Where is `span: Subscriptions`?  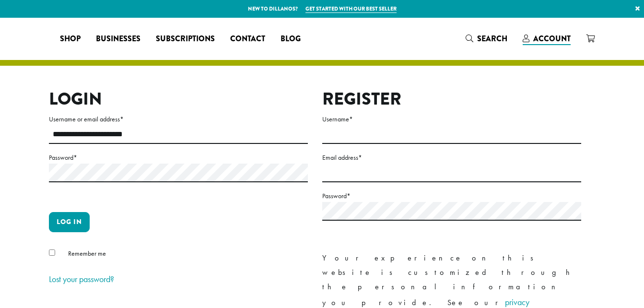 span: Subscriptions is located at coordinates (185, 38).